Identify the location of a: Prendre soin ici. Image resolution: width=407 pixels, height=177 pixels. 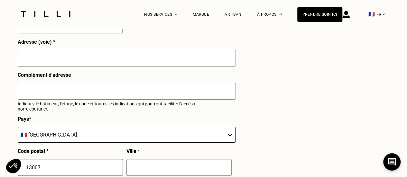
(320, 14).